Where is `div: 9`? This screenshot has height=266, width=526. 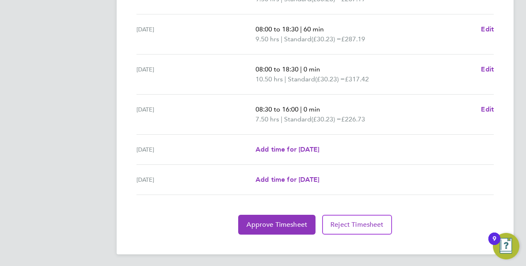 div: 9 is located at coordinates (494, 244).